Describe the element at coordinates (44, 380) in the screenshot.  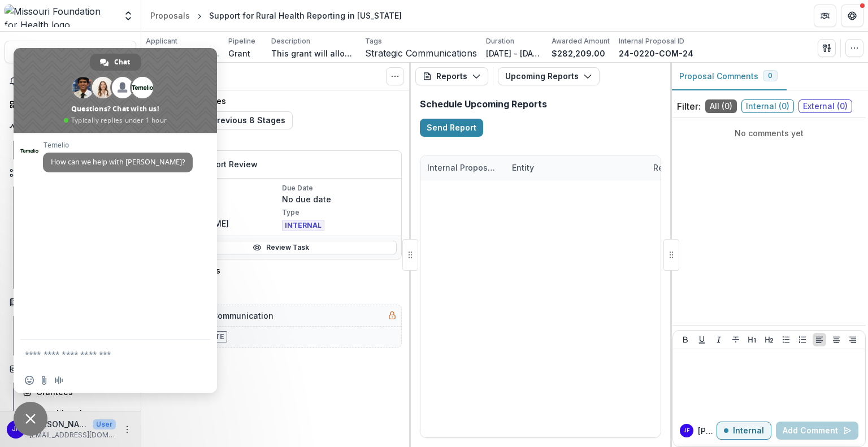
I see `span: Send a file` at that location.